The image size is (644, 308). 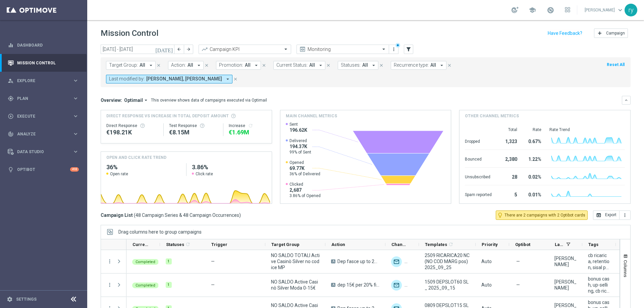 I want to click on i: person_search, so click(x=11, y=81).